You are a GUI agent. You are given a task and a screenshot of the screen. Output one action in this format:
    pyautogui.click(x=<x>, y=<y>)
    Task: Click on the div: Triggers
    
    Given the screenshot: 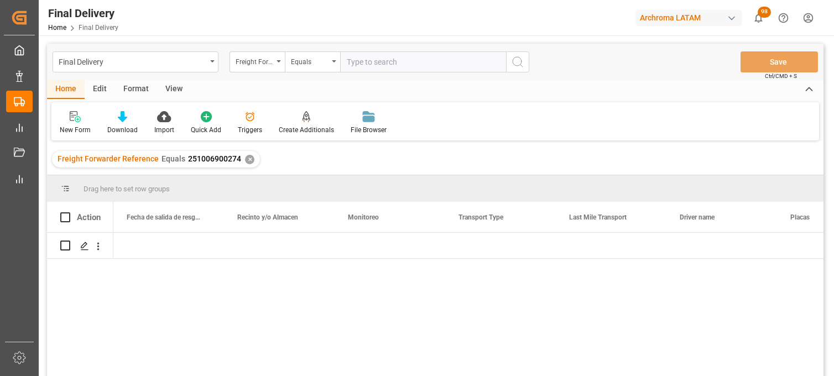 What is the action you would take?
    pyautogui.click(x=250, y=130)
    